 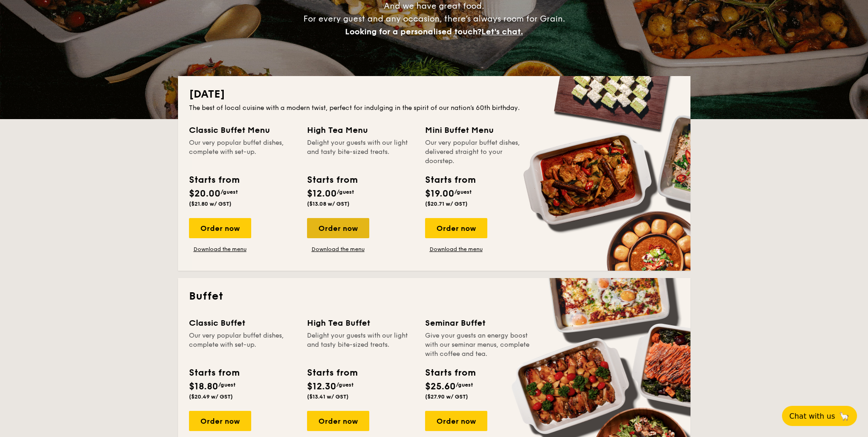 What do you see at coordinates (242, 130) in the screenshot?
I see `div: Classic Buffet Menu` at bounding box center [242, 130].